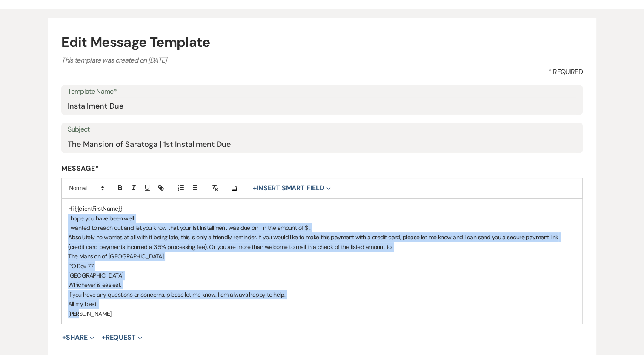 The width and height of the screenshot is (644, 355). I want to click on p: Absolutely no worries at all with it being late, this is only a friendly reminder. If you would l..., so click(322, 242).